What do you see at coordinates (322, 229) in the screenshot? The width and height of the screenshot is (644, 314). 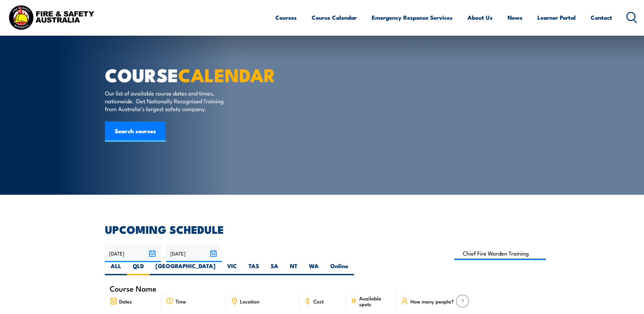 I see `h2: UPCOMING SCHEDULE` at bounding box center [322, 229].